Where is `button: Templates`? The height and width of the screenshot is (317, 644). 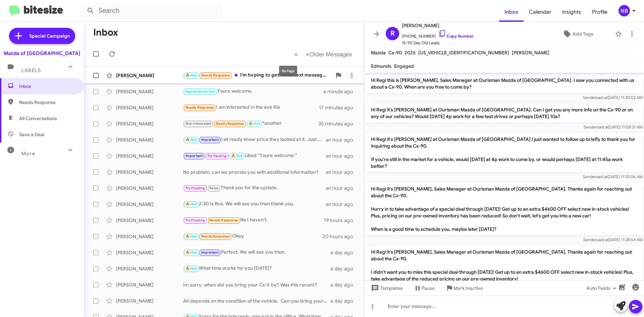
button: Templates is located at coordinates (386, 288).